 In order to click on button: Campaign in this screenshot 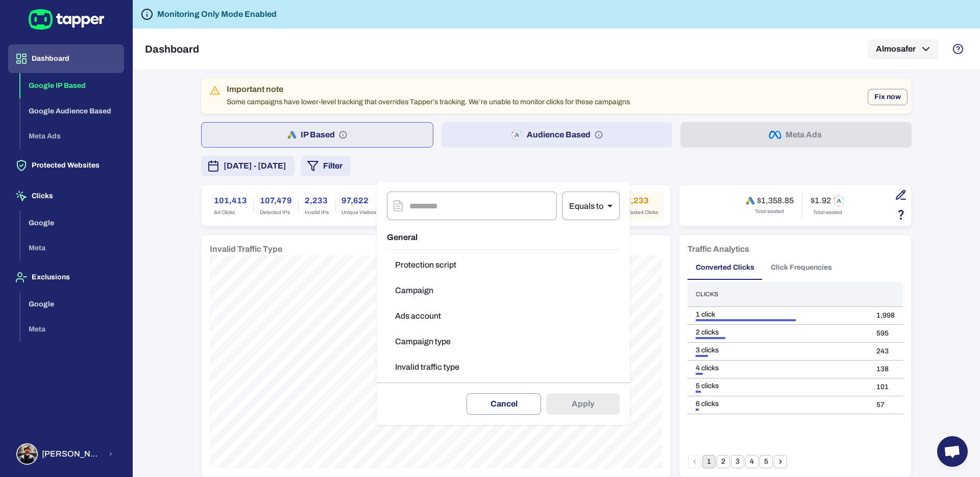, I will do `click(503, 291)`.